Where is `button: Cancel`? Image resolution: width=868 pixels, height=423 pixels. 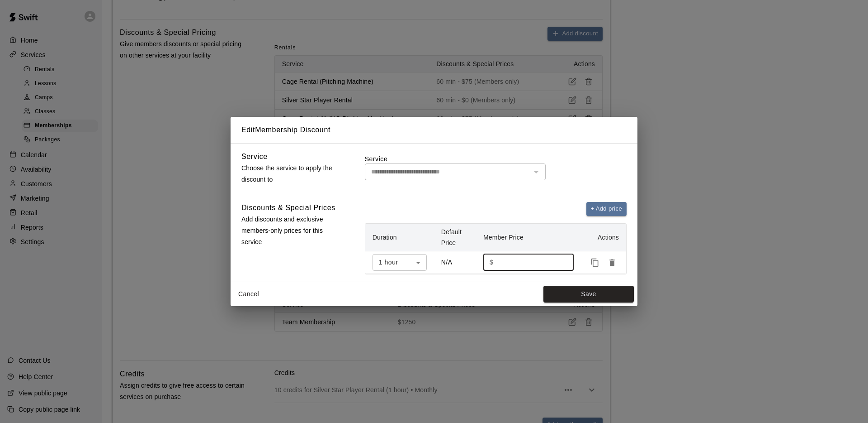 button: Cancel is located at coordinates (249, 294).